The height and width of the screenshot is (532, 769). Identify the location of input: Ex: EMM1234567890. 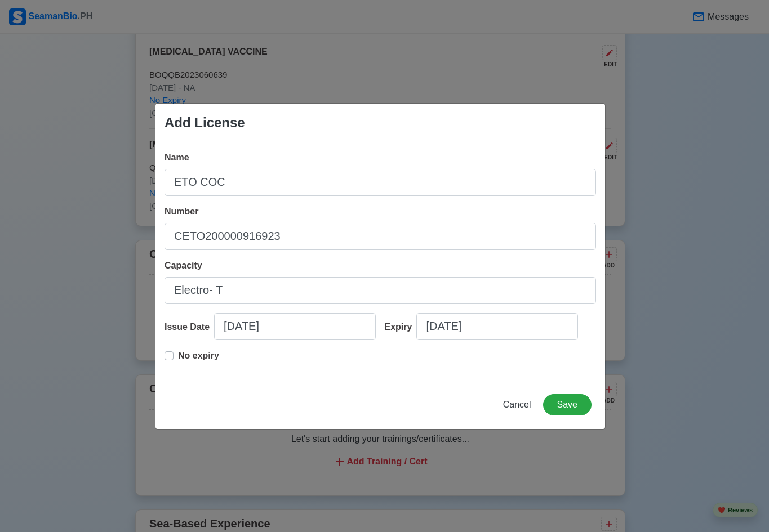
(380, 236).